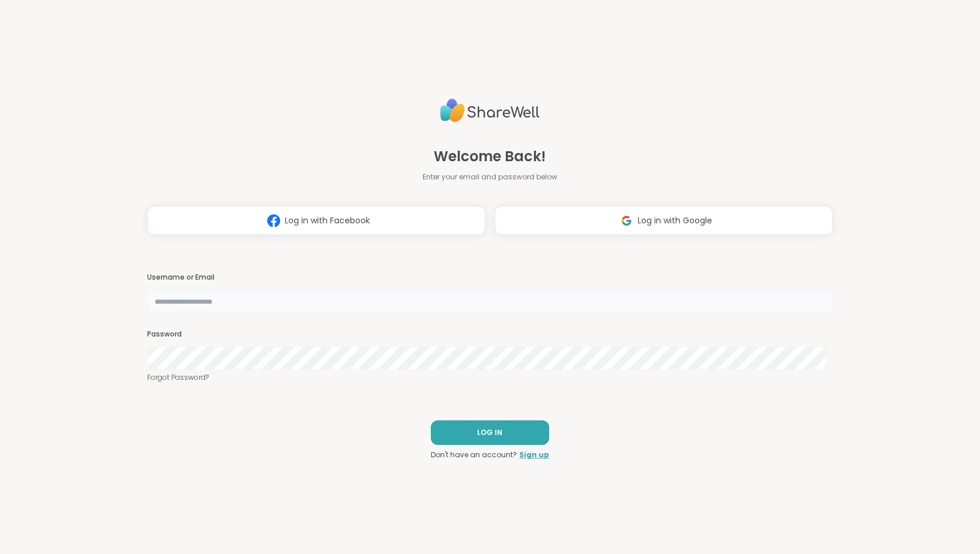 The height and width of the screenshot is (554, 980). What do you see at coordinates (490, 378) in the screenshot?
I see `a: Forgot Password?` at bounding box center [490, 378].